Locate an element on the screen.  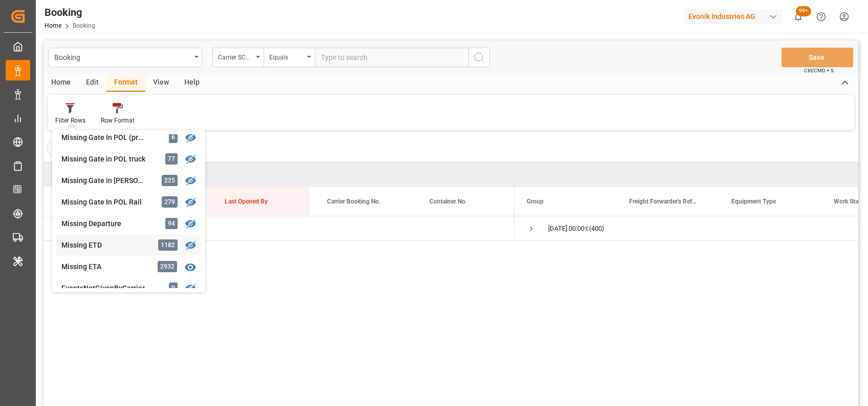
div: View is located at coordinates (161, 83).